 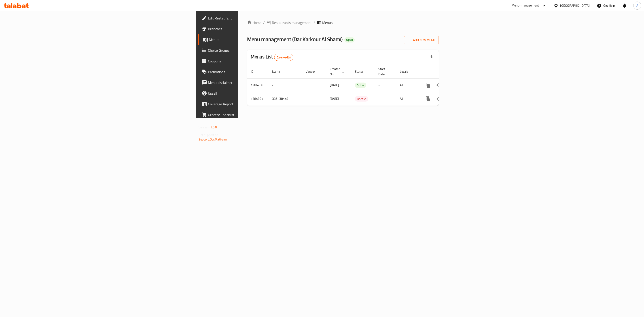 What do you see at coordinates (213, 128) in the screenshot?
I see `span: 1.0.0` at bounding box center [213, 128].